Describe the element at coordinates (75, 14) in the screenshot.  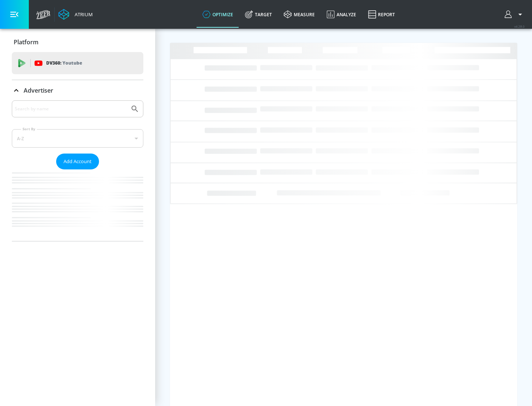
I see `a: Atrium` at that location.